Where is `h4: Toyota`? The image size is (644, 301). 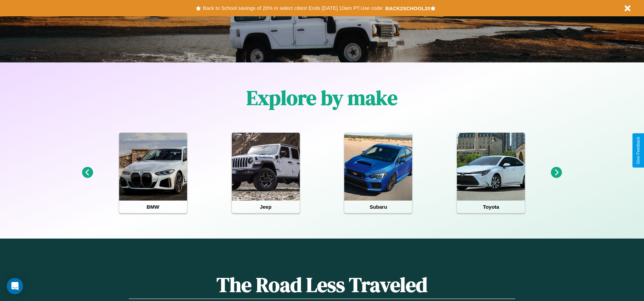 h4: Toyota is located at coordinates (491, 206).